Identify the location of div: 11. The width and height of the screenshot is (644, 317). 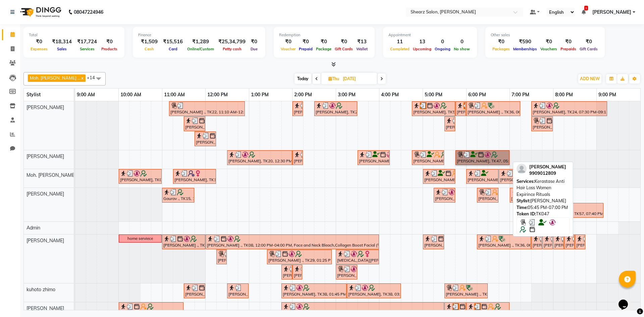
(400, 41).